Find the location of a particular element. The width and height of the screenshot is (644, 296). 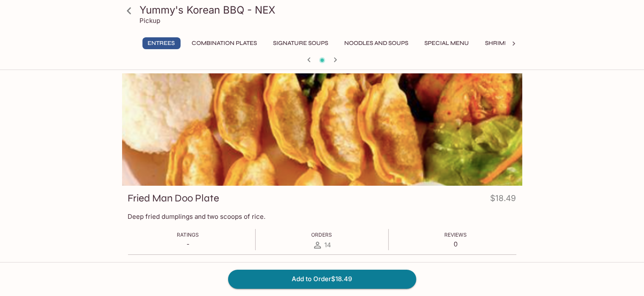

button: Shrimp Combos is located at coordinates (511, 43).